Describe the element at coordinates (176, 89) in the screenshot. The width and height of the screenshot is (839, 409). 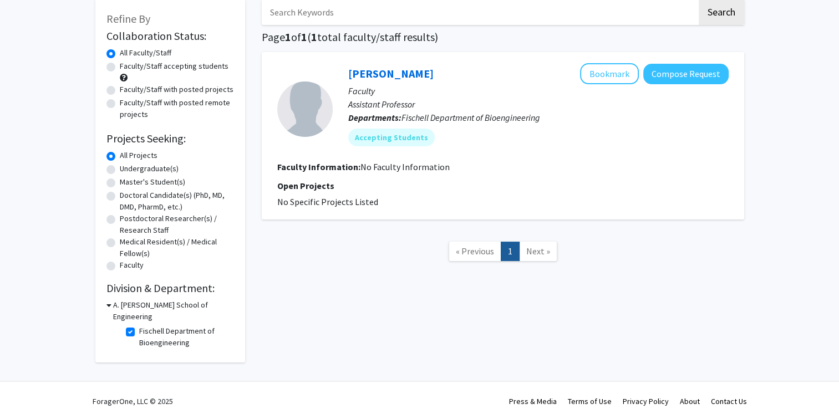
I see `label: Faculty/Staff with posted projects` at that location.